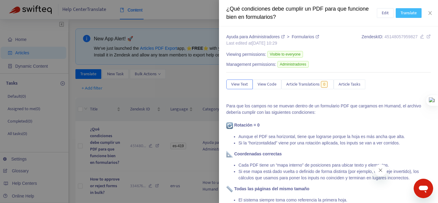  Describe the element at coordinates (305, 37) in the screenshot. I see `a: Formularios` at that location.